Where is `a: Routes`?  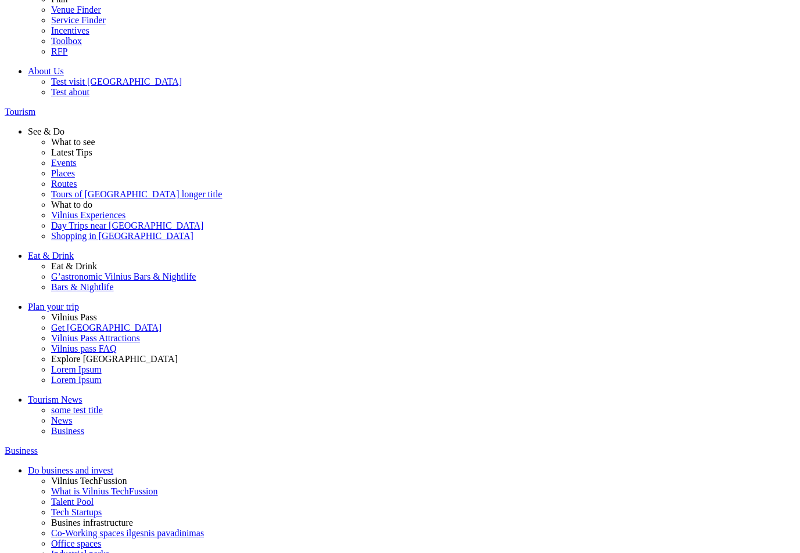 a: Routes is located at coordinates (423, 184).